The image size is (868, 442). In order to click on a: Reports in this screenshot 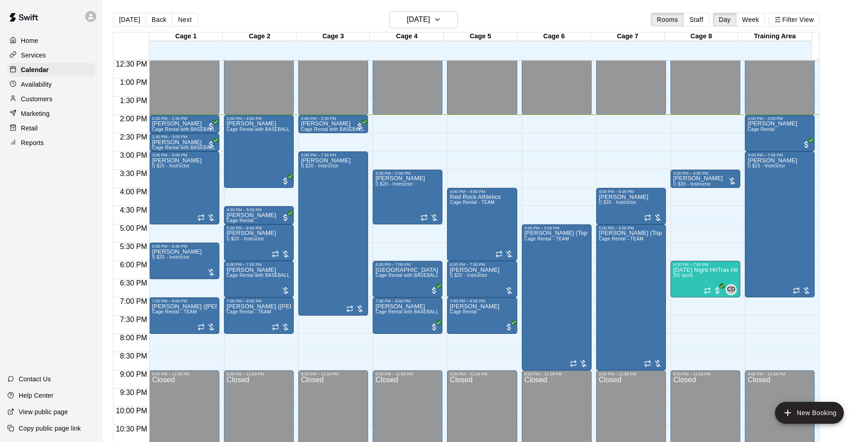, I will do `click(51, 143)`.